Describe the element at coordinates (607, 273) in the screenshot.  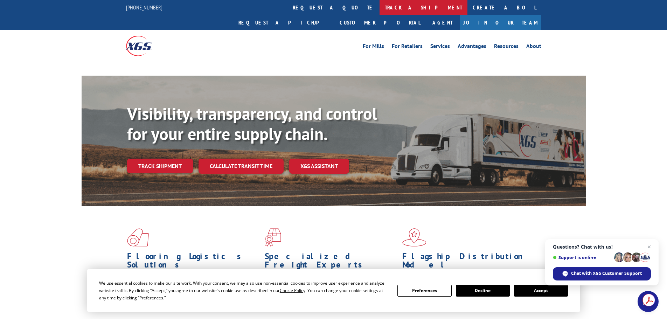
I see `span: Chat with XGS Customer Support` at that location.